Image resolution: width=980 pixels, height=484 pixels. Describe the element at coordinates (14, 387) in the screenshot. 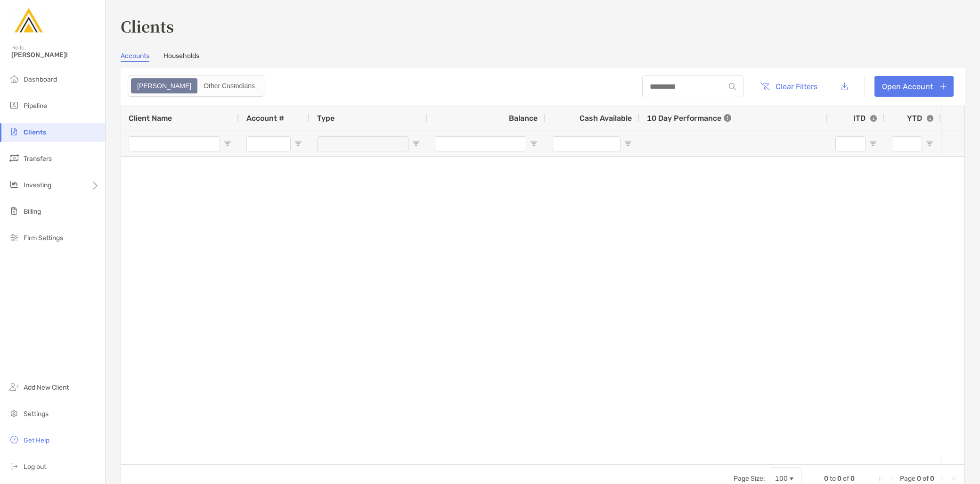

I see `img: add_new_client icon` at that location.